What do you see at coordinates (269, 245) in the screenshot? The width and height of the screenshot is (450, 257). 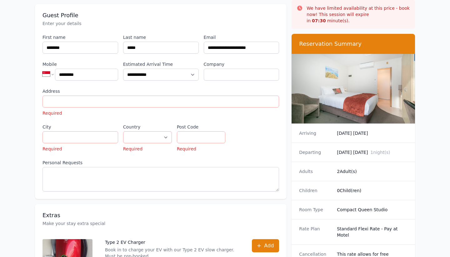 I see `span: Add` at bounding box center [269, 245].